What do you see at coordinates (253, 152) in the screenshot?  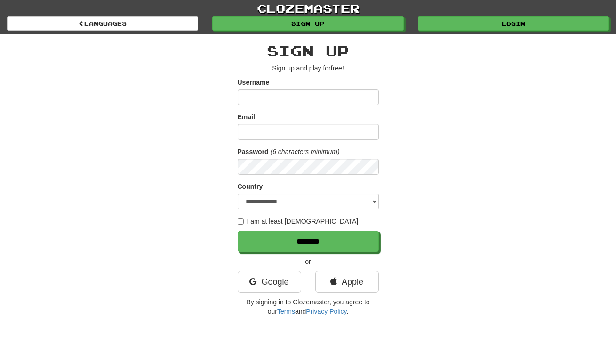 I see `label: Password` at bounding box center [253, 152].